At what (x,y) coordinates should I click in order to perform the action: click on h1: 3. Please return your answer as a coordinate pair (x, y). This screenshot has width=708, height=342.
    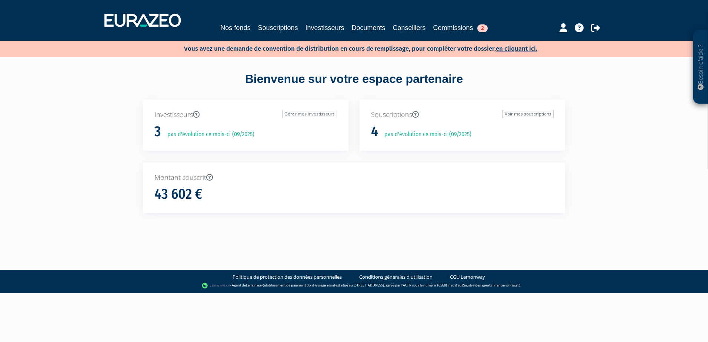
    Looking at the image, I should click on (158, 132).